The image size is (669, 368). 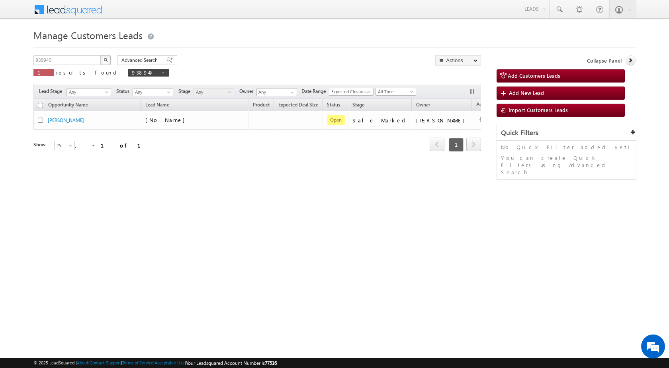 What do you see at coordinates (138, 362) in the screenshot?
I see `a: Terms of Service` at bounding box center [138, 362].